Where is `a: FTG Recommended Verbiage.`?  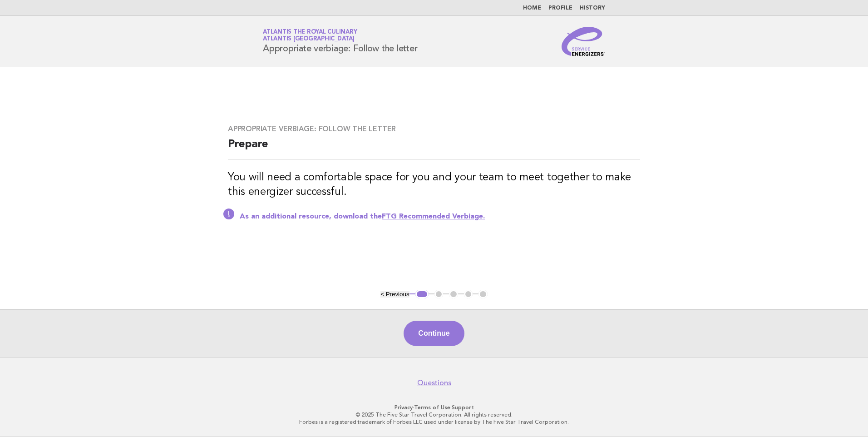 a: FTG Recommended Verbiage. is located at coordinates (433, 217).